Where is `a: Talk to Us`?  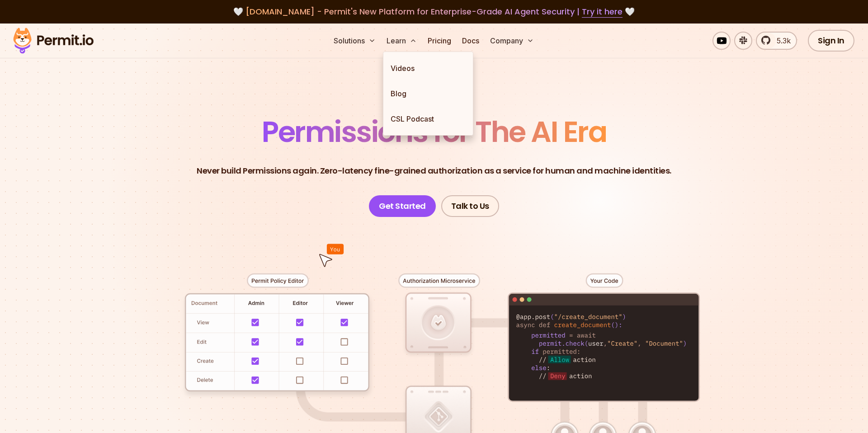
a: Talk to Us is located at coordinates (470, 206).